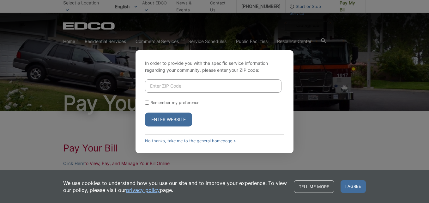  What do you see at coordinates (175, 102) in the screenshot?
I see `label: Remember my preference` at bounding box center [175, 102].